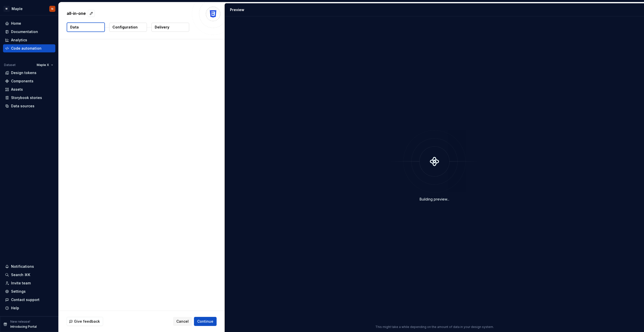 This screenshot has width=644, height=332. What do you see at coordinates (29, 89) in the screenshot?
I see `a: Assets` at bounding box center [29, 89].